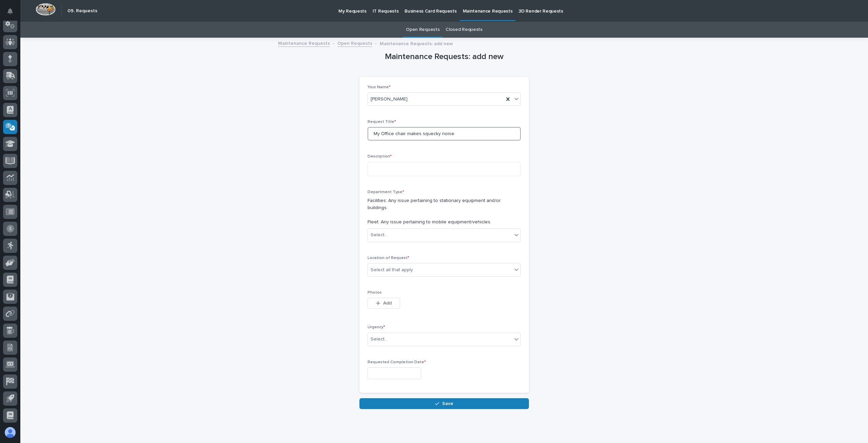  Describe the element at coordinates (377, 327) in the screenshot. I see `span: Urgency` at that location.